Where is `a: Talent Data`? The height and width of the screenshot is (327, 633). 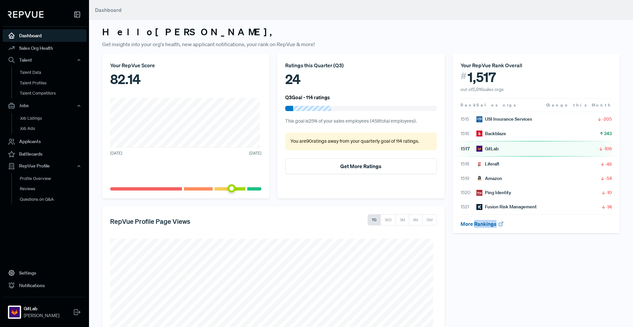
a: Talent Data is located at coordinates (53, 73).